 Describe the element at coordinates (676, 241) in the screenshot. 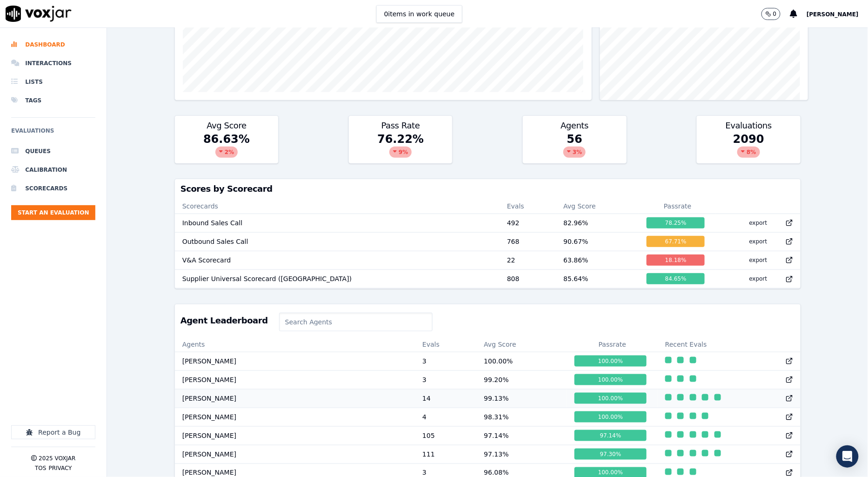

I see `div: 67.71 %` at that location.